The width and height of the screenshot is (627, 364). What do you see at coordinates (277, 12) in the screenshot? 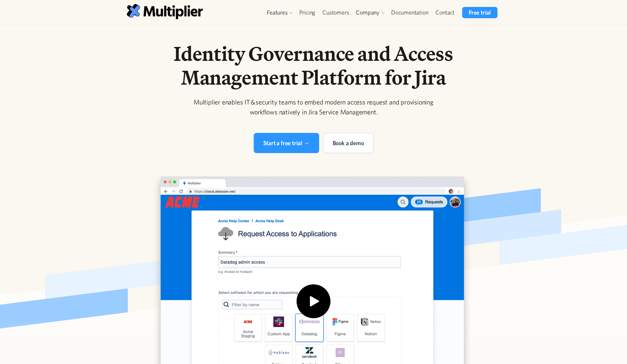
I see `div: Features` at bounding box center [277, 12].